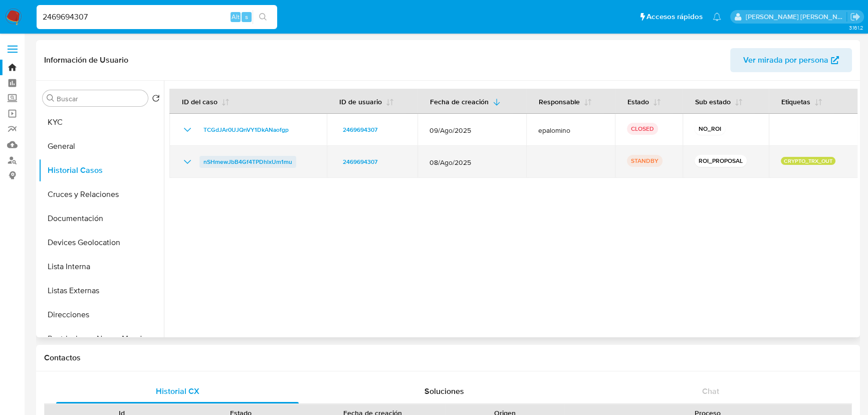  Describe the element at coordinates (101, 266) in the screenshot. I see `button: Lista Interna` at that location.